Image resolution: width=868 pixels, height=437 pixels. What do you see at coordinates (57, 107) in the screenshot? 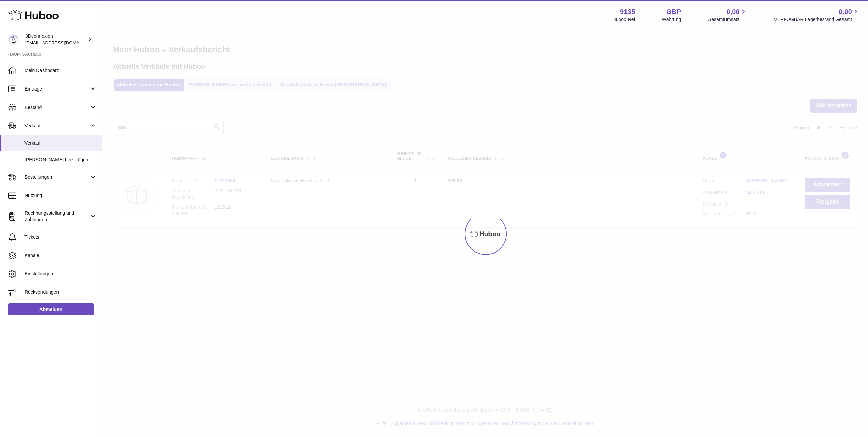
I see `span: Bestand` at bounding box center [57, 107].